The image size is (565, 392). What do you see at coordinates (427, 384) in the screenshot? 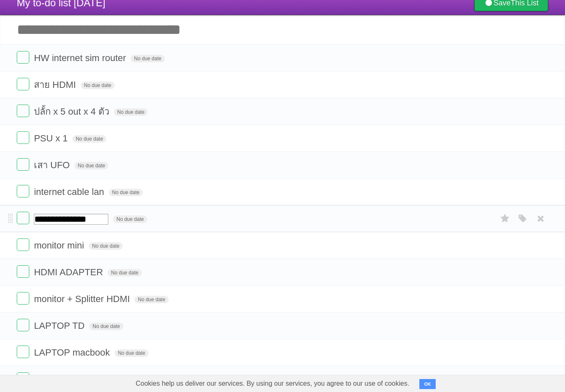
I see `button: OK` at bounding box center [427, 384].